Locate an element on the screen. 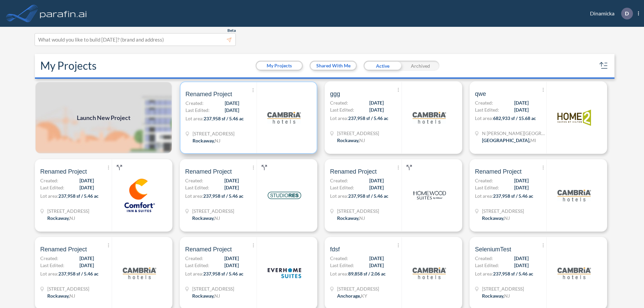 The height and width of the screenshot is (308, 644). span: MI is located at coordinates (533, 140).